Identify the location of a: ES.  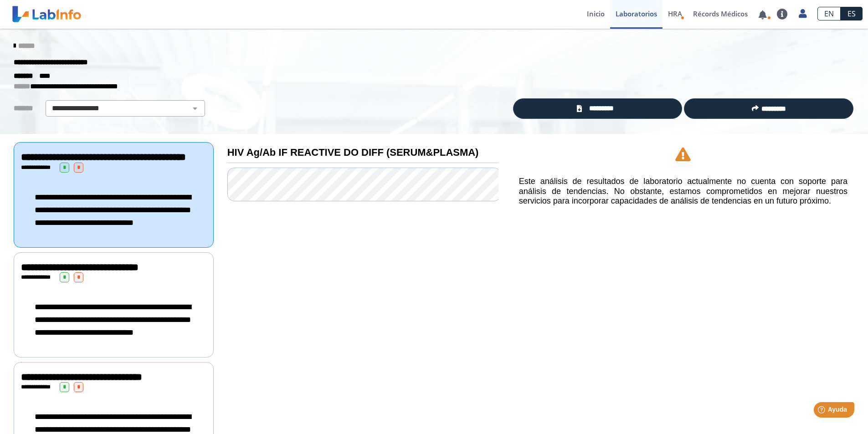
(852, 14).